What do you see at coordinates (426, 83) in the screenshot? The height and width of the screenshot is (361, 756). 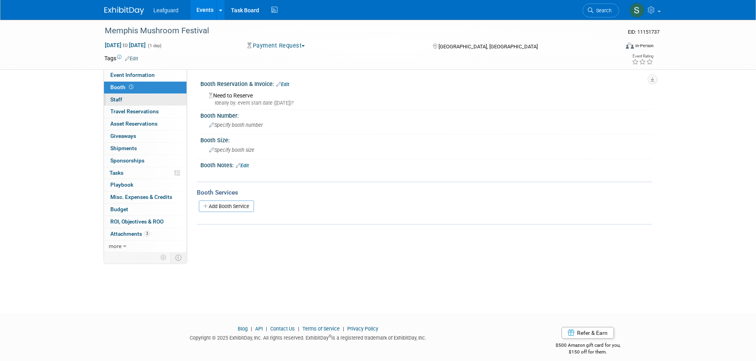 I see `div: Booth Reservation & Invoice:` at bounding box center [426, 83].